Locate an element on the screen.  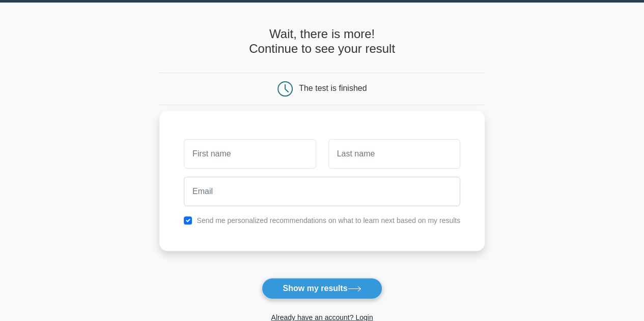
h4: Wait, there is more! Continue to see your result is located at coordinates (321, 42).